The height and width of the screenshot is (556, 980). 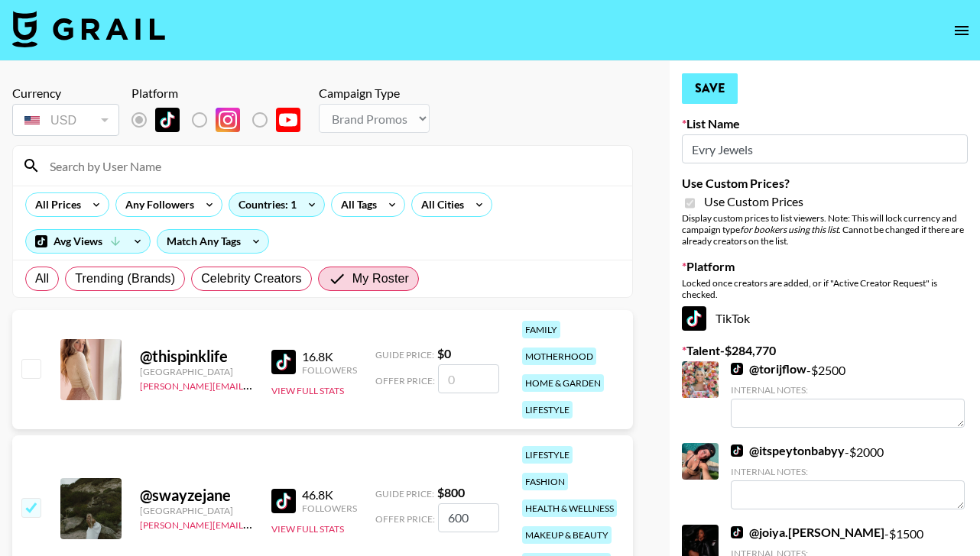 What do you see at coordinates (196, 495) in the screenshot?
I see `div: @ swayzejane` at bounding box center [196, 495].